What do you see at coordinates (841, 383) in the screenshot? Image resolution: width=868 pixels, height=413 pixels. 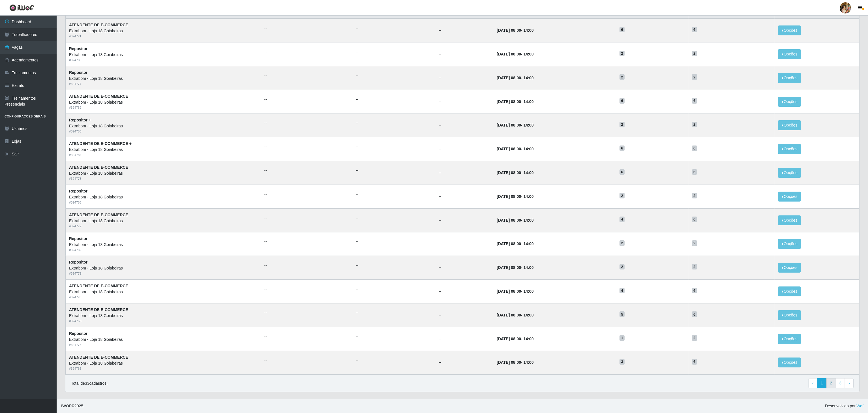 I see `a: 3` at bounding box center [841, 383].